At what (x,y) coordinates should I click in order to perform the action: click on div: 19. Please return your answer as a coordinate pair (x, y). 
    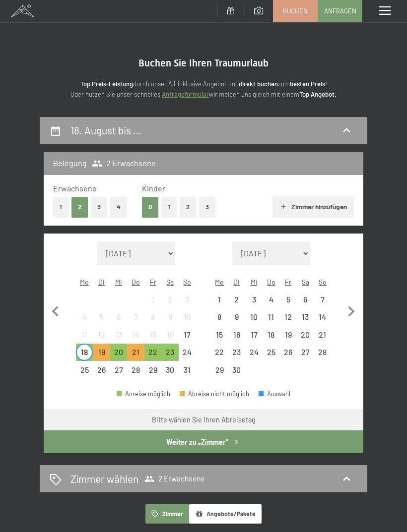
    Looking at the image, I should click on (101, 356).